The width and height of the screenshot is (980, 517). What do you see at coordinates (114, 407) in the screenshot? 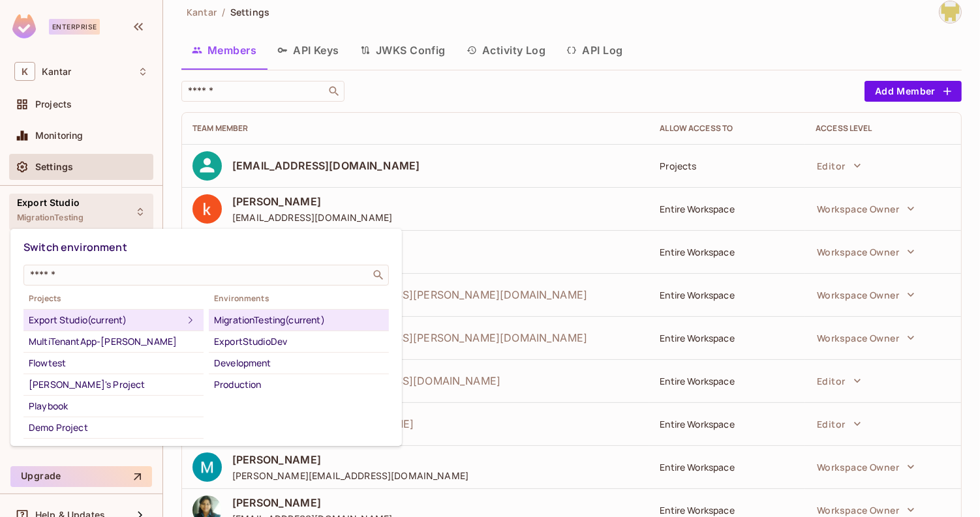
I see `div: Playbook` at bounding box center [114, 407].